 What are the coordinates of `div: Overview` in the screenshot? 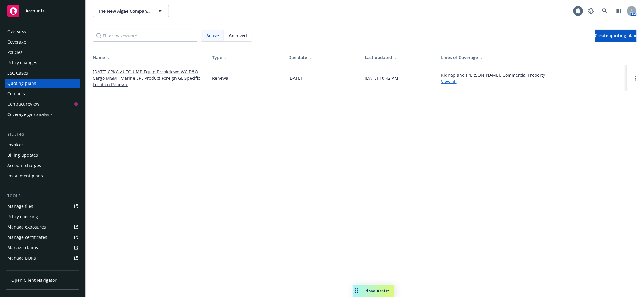 It's located at (16, 32).